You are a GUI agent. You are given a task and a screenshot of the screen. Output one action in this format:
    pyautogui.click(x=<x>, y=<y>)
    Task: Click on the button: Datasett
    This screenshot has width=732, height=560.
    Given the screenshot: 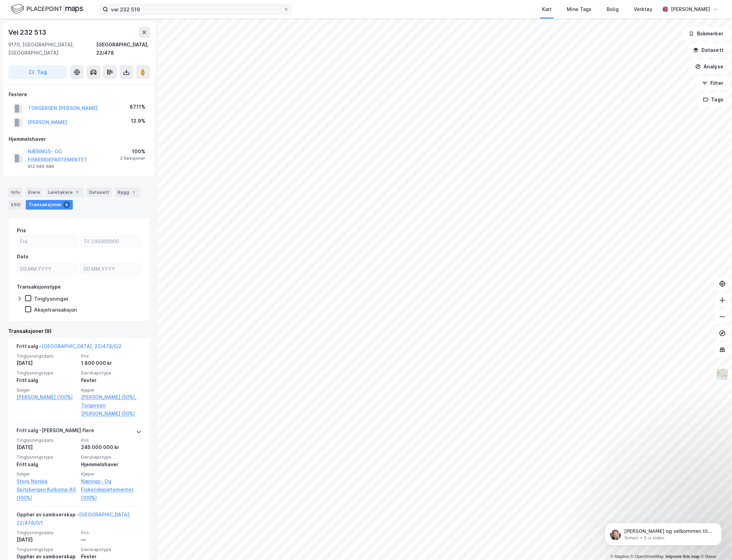 What is the action you would take?
    pyautogui.click(x=709, y=51)
    